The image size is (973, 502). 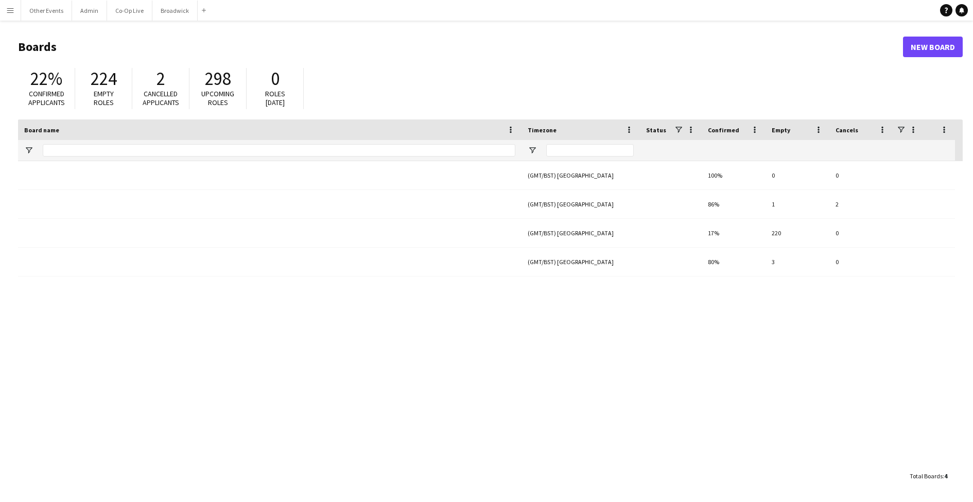 What do you see at coordinates (103, 79) in the screenshot?
I see `span: 224` at bounding box center [103, 79].